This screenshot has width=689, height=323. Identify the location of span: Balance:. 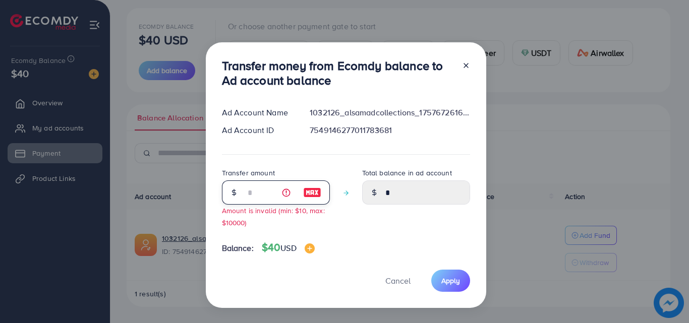
(238, 248).